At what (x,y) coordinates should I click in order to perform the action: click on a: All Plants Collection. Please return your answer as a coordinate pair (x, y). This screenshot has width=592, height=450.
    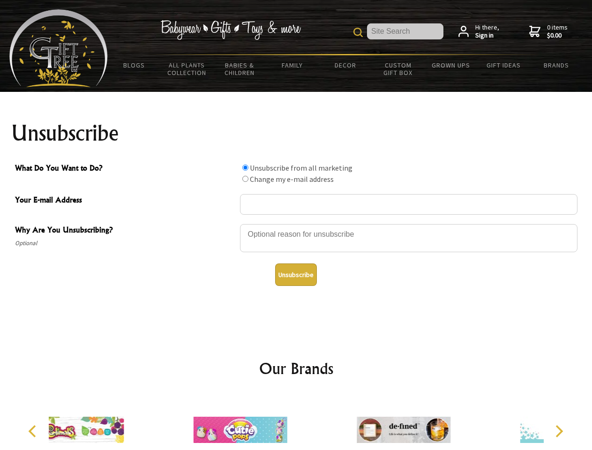
    Looking at the image, I should click on (187, 69).